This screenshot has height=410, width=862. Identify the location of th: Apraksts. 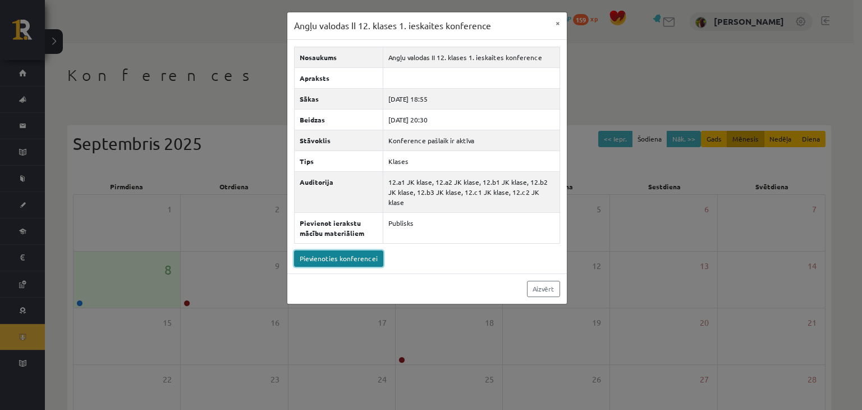
(338, 77).